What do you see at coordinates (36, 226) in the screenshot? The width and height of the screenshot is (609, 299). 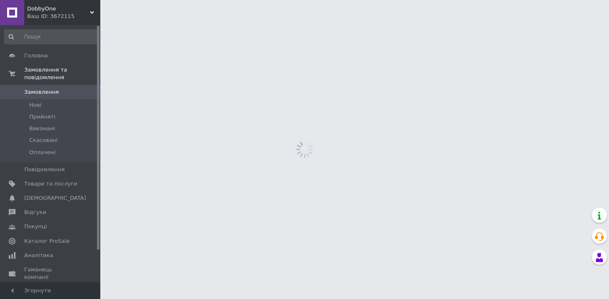 I see `span: Покупці` at bounding box center [36, 226].